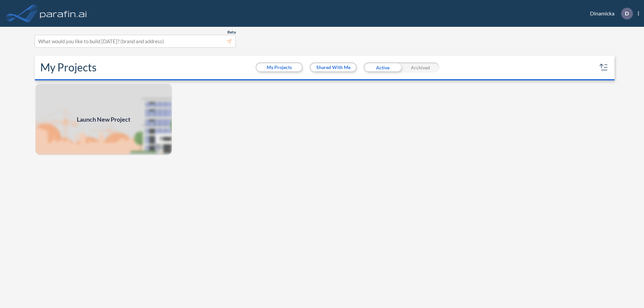 This screenshot has width=644, height=308. Describe the element at coordinates (333, 67) in the screenshot. I see `button: Shared With Me` at that location.